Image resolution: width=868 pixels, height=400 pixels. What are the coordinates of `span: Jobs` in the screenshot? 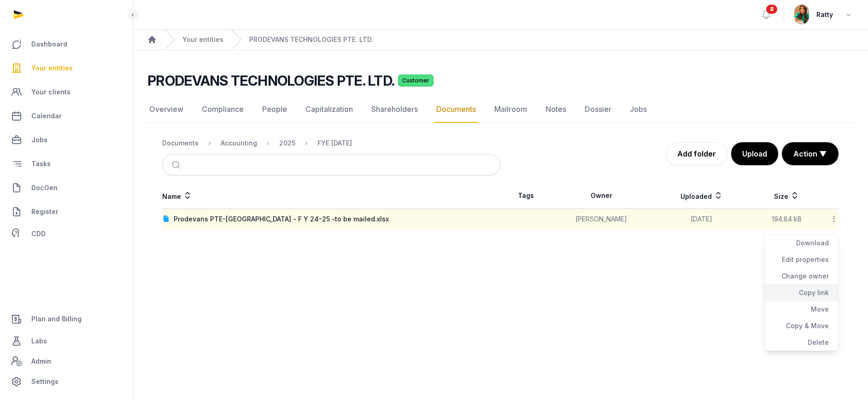 It's located at (39, 140).